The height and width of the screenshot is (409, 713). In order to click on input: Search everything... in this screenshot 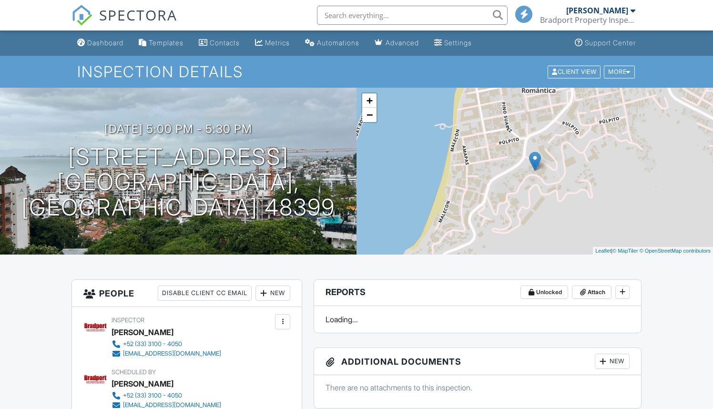, I will do `click(412, 15)`.